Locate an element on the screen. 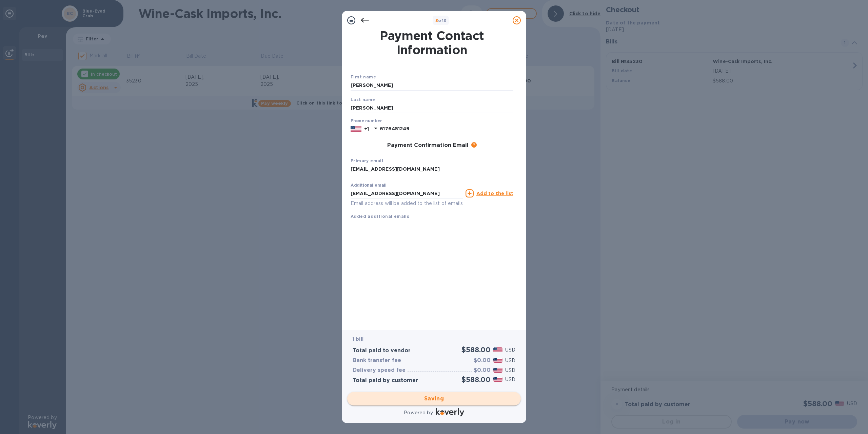  label: Phone number is located at coordinates (366, 121).